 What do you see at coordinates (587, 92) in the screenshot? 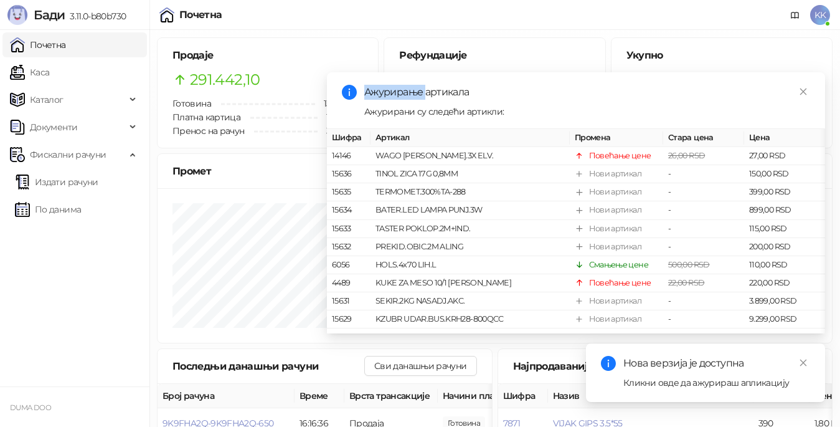
I see `div: Ажурирање артикала` at bounding box center [587, 92].